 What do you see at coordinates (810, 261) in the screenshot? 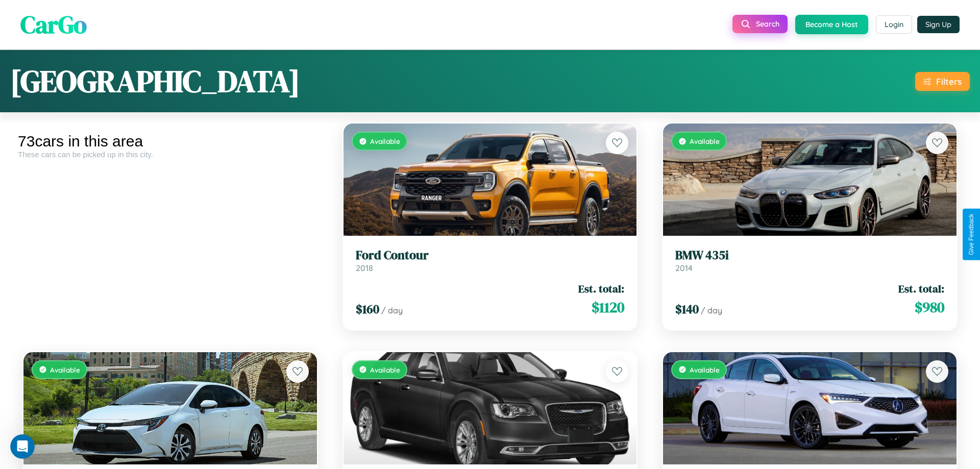
I see `a: BMW 435i2014` at bounding box center [810, 261].